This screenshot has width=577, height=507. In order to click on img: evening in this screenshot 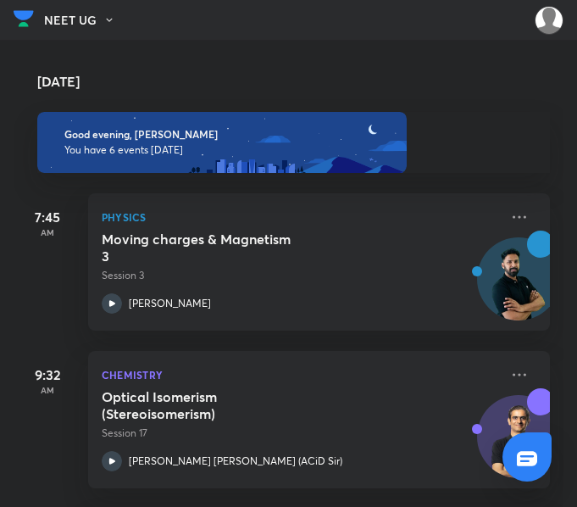, I will do `click(222, 142)`.